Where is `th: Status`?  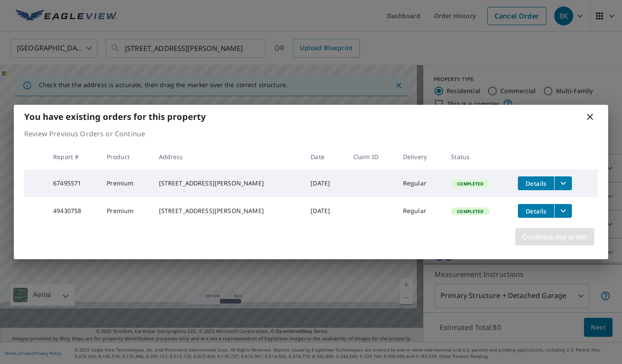
th: Status is located at coordinates (477, 157).